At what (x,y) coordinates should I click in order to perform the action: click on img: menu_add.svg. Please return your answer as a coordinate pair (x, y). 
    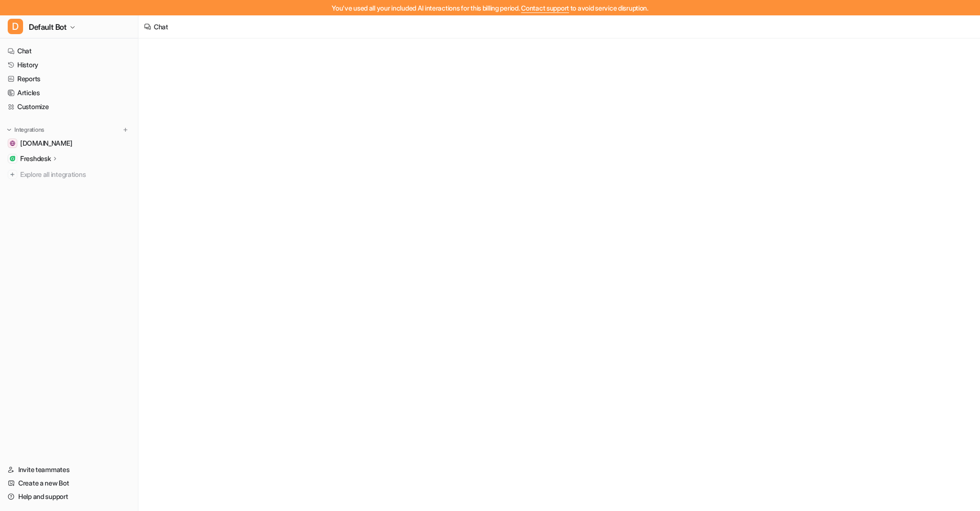
    Looking at the image, I should click on (125, 130).